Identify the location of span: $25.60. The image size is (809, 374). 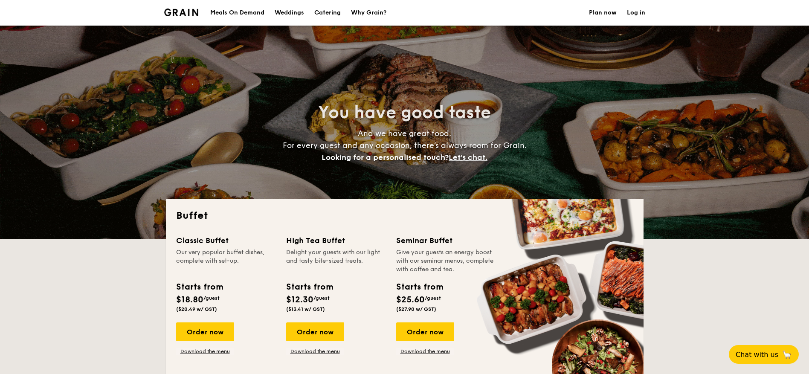
(410, 300).